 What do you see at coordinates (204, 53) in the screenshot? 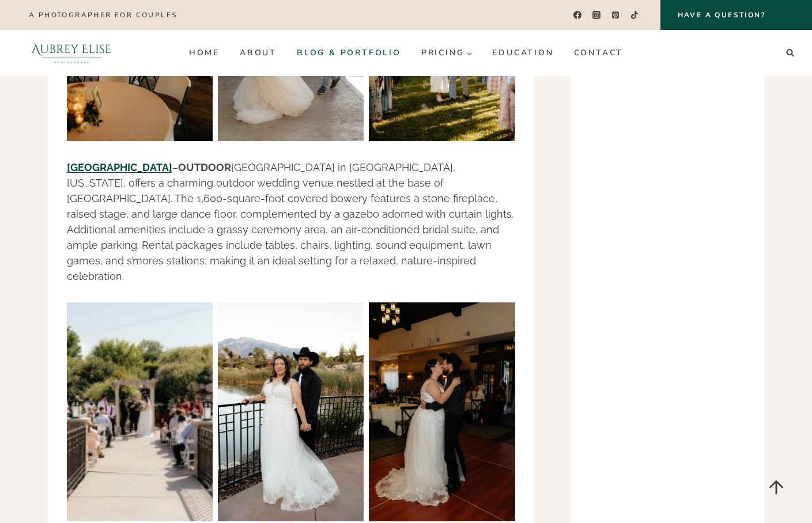
I see `a: Home` at bounding box center [204, 53].